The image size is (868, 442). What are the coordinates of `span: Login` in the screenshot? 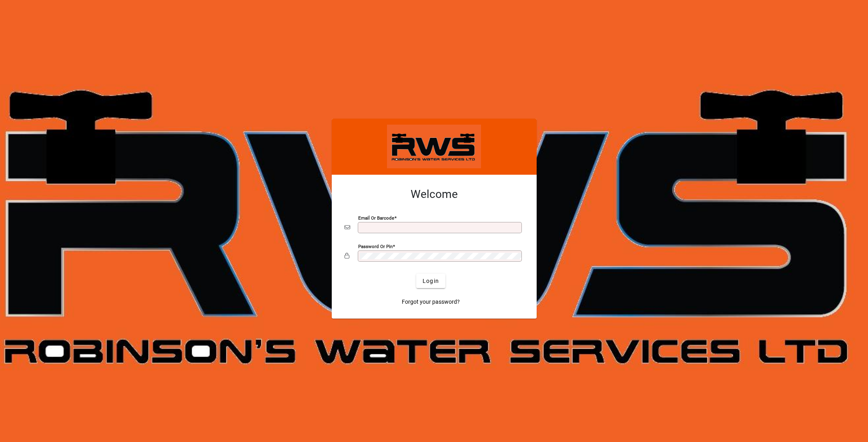 It's located at (431, 281).